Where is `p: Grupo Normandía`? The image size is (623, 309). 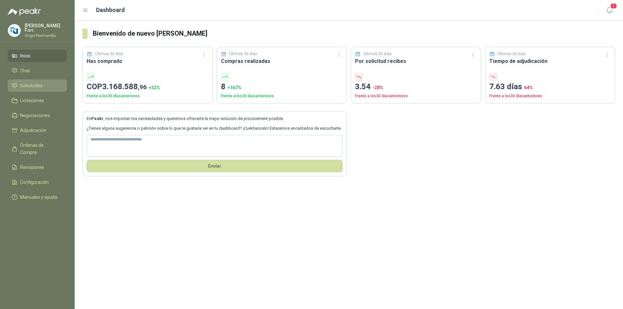 p: Grupo Normandía is located at coordinates (46, 36).